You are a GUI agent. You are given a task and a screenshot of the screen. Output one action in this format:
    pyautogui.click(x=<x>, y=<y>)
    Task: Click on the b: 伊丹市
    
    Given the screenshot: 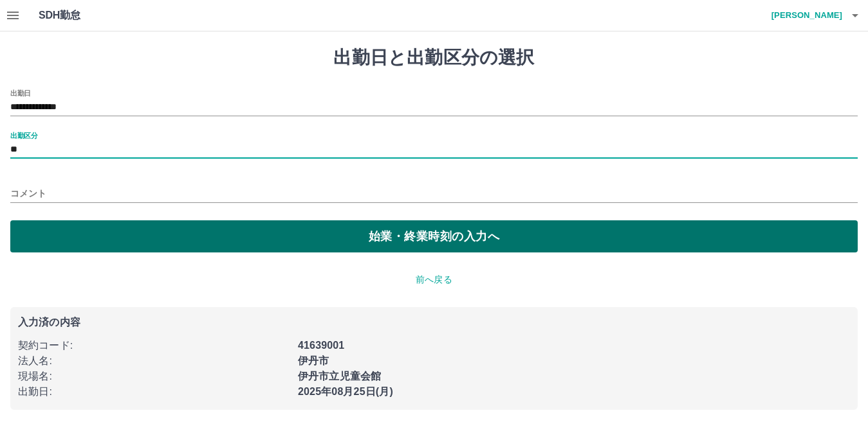 What is the action you would take?
    pyautogui.click(x=313, y=360)
    